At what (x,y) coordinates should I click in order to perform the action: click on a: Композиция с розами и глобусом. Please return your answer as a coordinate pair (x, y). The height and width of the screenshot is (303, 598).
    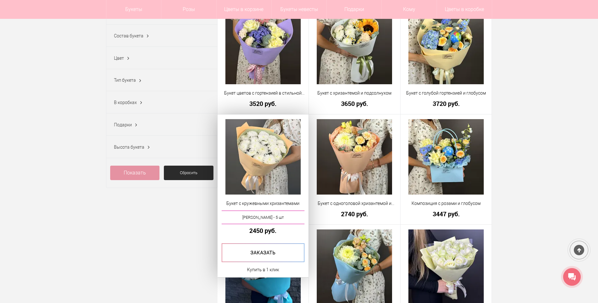
    Looking at the image, I should click on (446, 203).